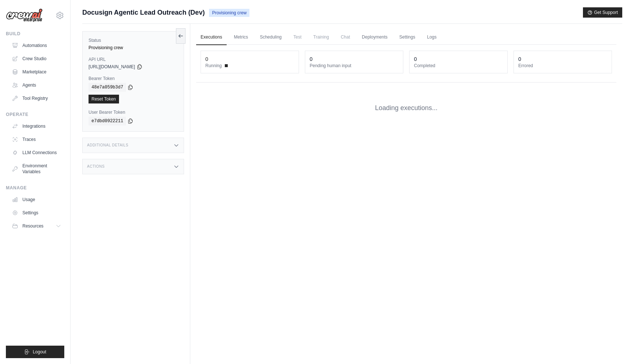 The image size is (634, 364). I want to click on label: Bearer Token, so click(133, 78).